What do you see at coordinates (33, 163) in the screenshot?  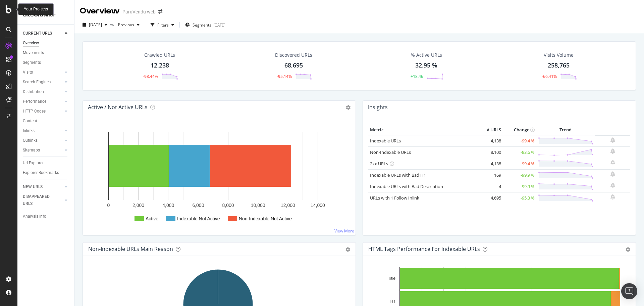 I see `div: Url Explorer` at bounding box center [33, 163].